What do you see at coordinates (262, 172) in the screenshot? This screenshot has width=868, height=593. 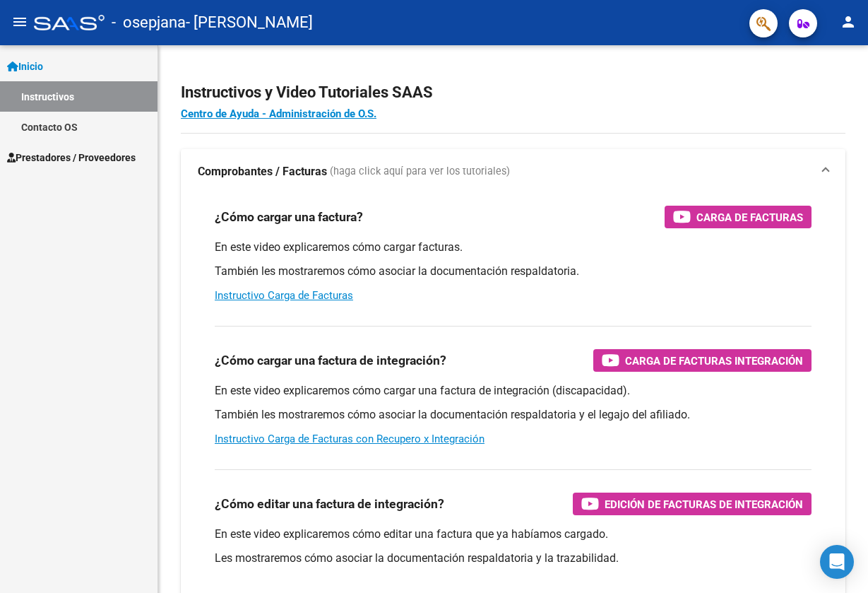 I see `strong: Comprobantes / Facturas` at bounding box center [262, 172].